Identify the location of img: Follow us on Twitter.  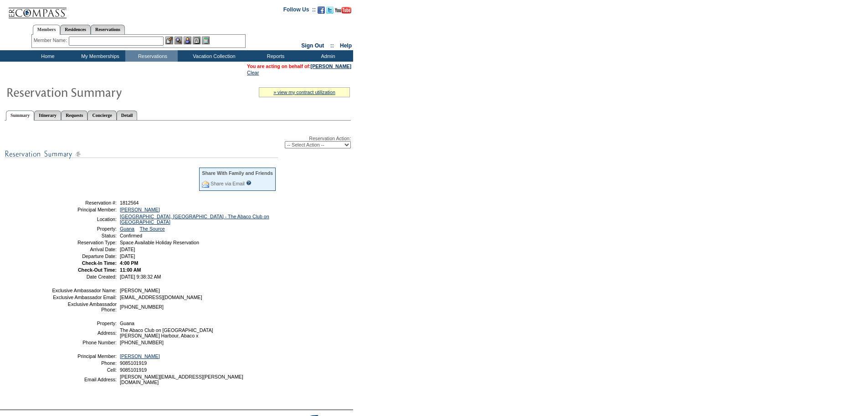
(330, 10).